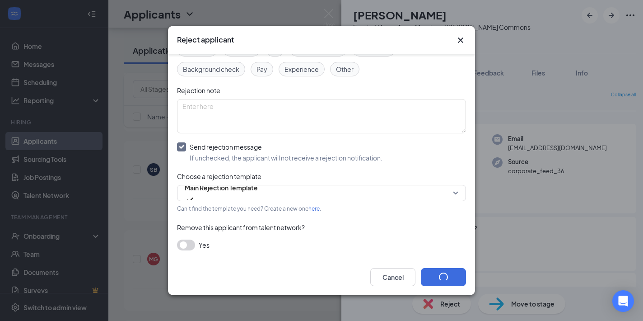  Describe the element at coordinates (345, 69) in the screenshot. I see `span: Other` at that location.